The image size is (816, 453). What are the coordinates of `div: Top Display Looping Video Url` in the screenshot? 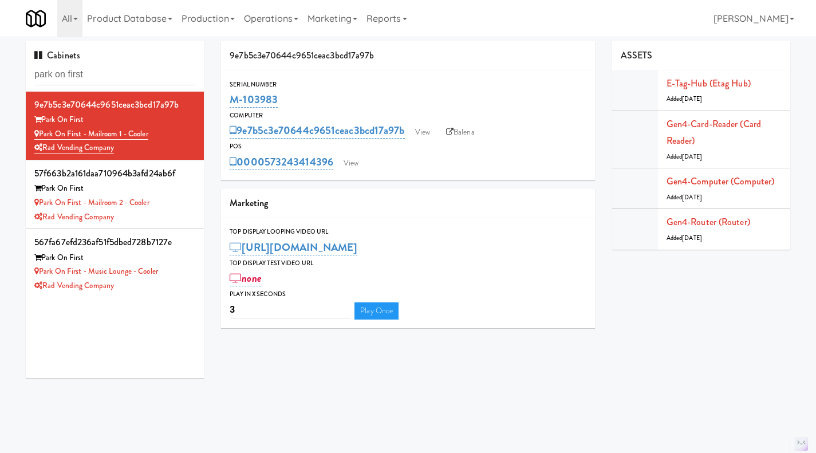 It's located at (408, 232).